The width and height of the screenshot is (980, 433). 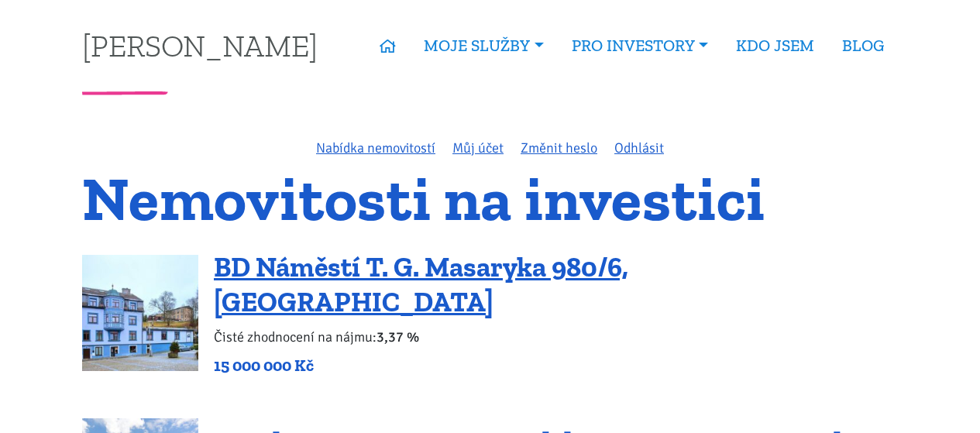 I want to click on a: Odhlásit, so click(x=639, y=148).